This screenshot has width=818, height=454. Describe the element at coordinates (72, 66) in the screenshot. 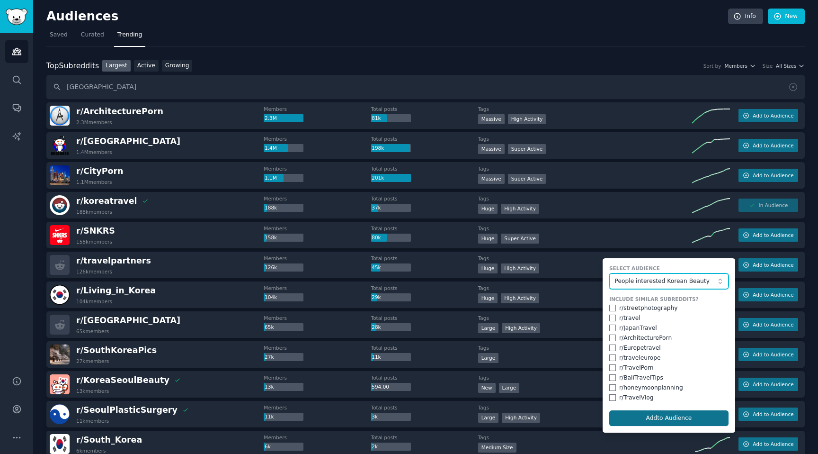

I see `div: Top Subreddits` at that location.